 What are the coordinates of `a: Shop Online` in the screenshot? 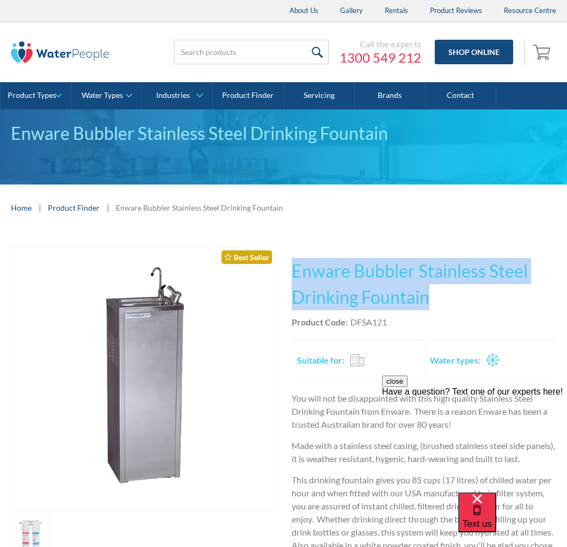 It's located at (474, 52).